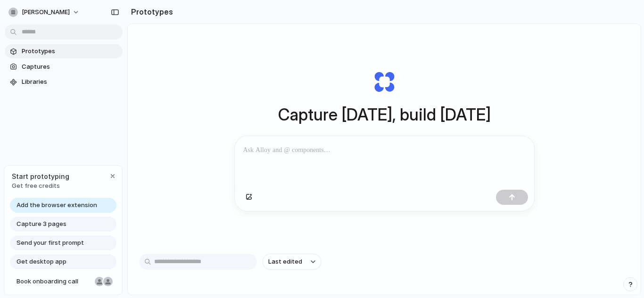  Describe the element at coordinates (64, 51) in the screenshot. I see `a: Prototypes` at that location.